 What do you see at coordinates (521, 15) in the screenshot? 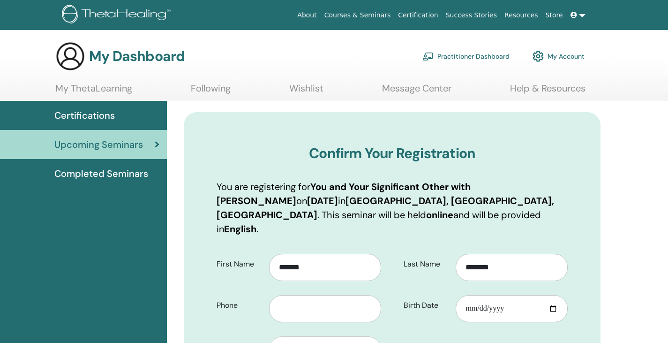
I see `a: Resources` at bounding box center [521, 15].